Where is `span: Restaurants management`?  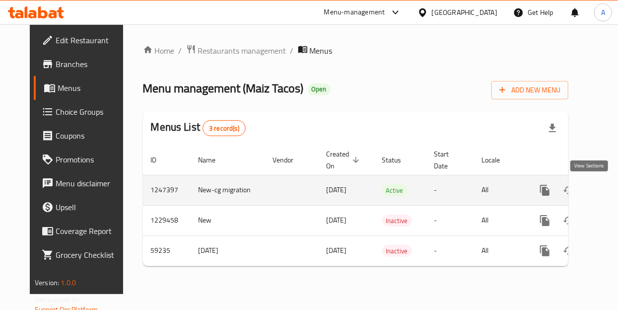
span: Restaurants management is located at coordinates (242, 51).